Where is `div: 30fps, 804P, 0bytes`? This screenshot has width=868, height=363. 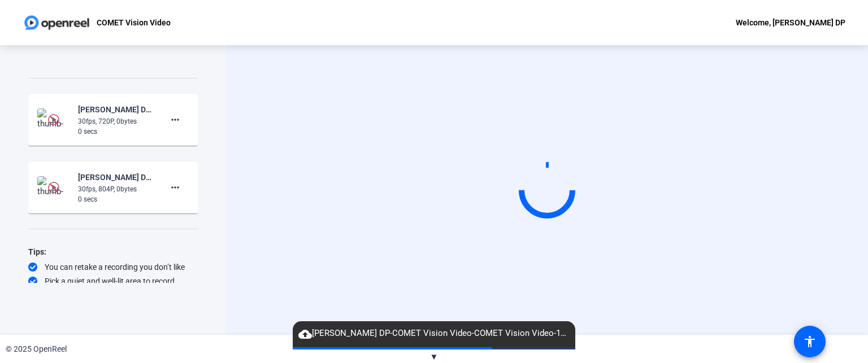
div: 30fps, 804P, 0bytes is located at coordinates (116, 189).